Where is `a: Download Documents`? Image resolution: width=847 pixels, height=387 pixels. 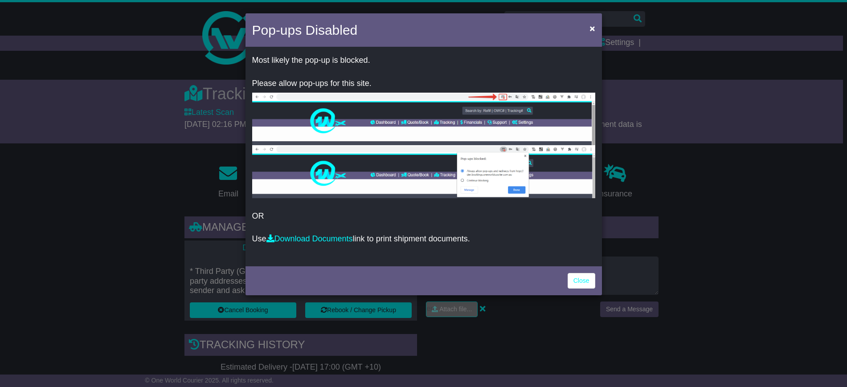
a: Download Documents is located at coordinates (310, 239).